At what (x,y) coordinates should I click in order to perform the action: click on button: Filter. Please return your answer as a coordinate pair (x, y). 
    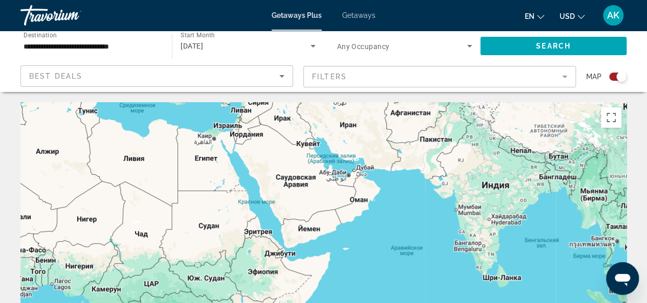
    Looking at the image, I should click on (439, 77).